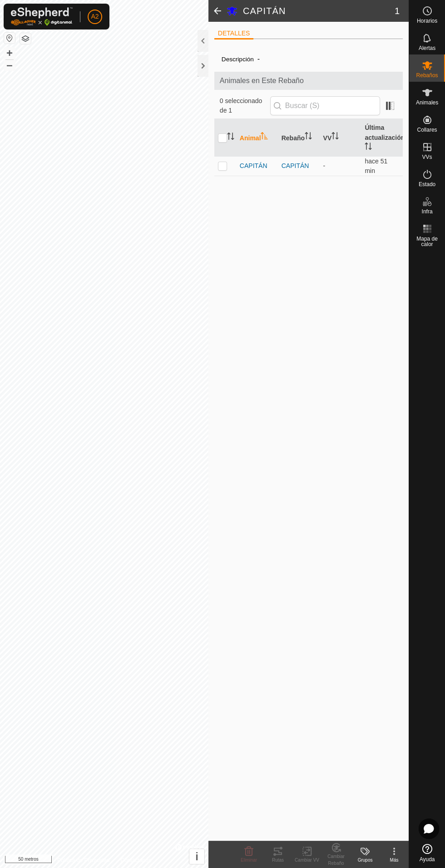 The width and height of the screenshot is (445, 868). What do you see at coordinates (426, 853) in the screenshot?
I see `a: Ayuda` at bounding box center [426, 853].